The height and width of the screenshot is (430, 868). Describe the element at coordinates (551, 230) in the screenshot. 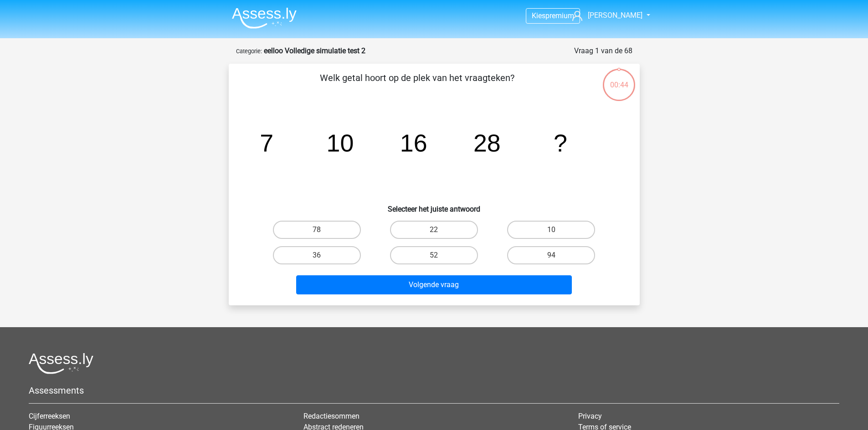

I see `label: 10` at that location.